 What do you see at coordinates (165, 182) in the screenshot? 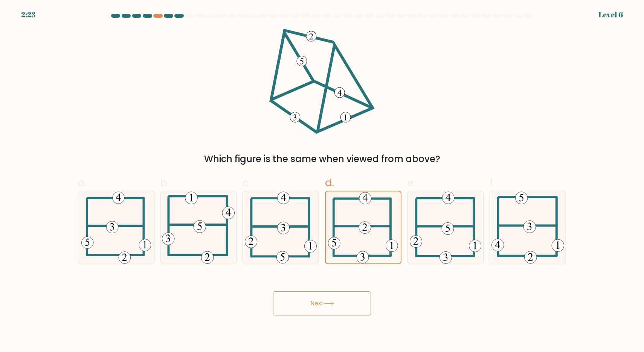
I see `span: b.` at bounding box center [165, 182].